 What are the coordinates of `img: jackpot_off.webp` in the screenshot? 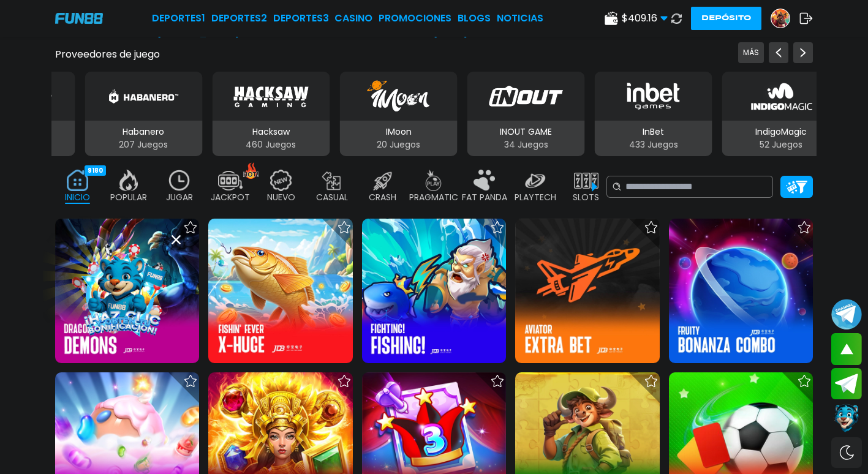 It's located at (230, 180).